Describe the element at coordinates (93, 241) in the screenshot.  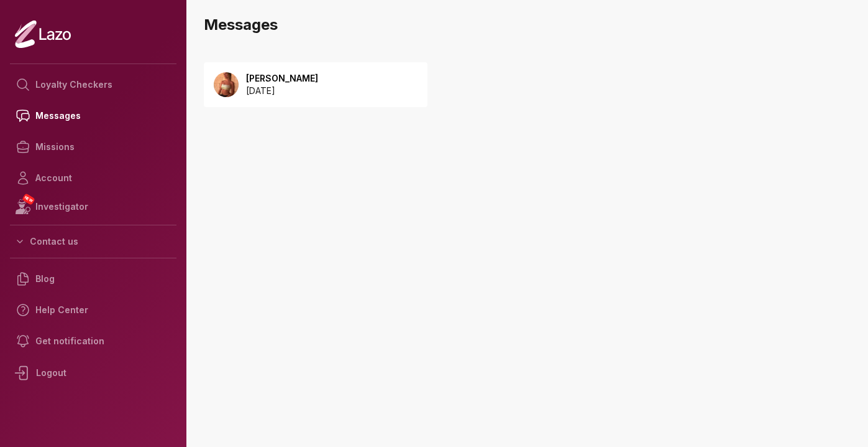
I see `button: Contact us` at that location.